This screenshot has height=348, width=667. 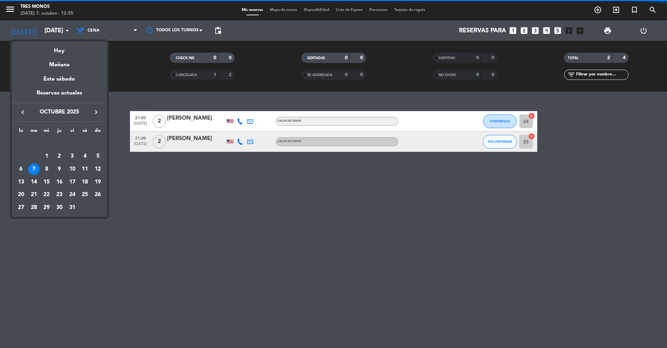 What do you see at coordinates (47, 195) in the screenshot?
I see `div: 22` at bounding box center [47, 195].